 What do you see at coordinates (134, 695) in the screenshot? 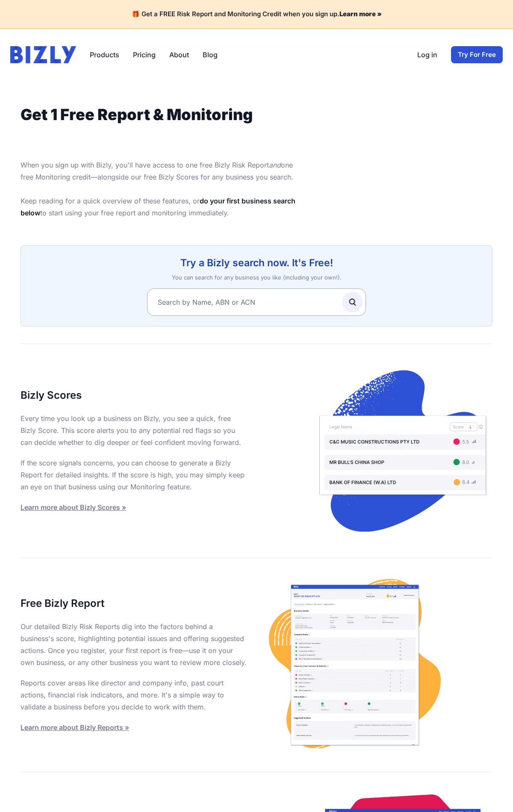
I see `p: Reports cover areas like director and company info, past court actions, financial risk indicators...` at bounding box center [134, 695].